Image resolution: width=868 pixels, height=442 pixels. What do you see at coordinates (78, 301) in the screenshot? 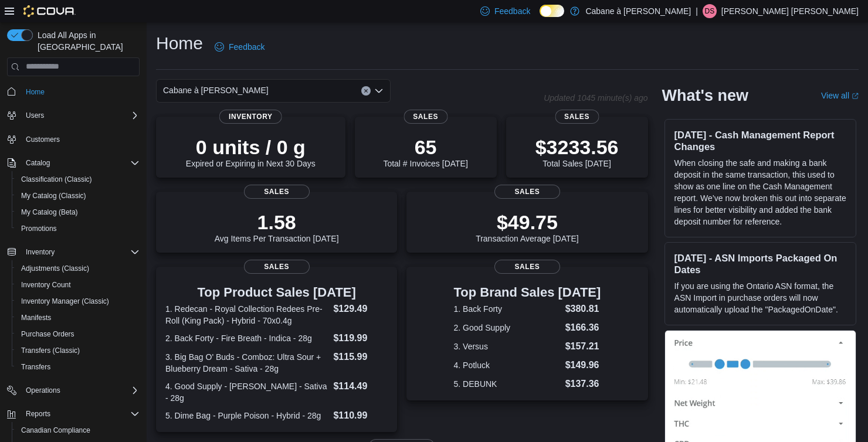
I see `button: Inventory Manager (Classic)` at bounding box center [78, 301].